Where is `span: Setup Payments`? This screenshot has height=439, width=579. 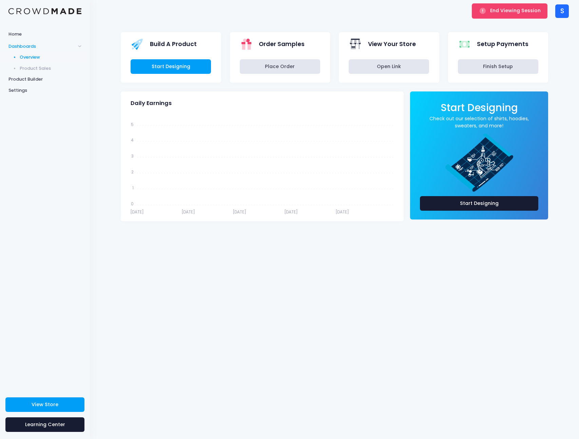 span: Setup Payments is located at coordinates (502, 44).